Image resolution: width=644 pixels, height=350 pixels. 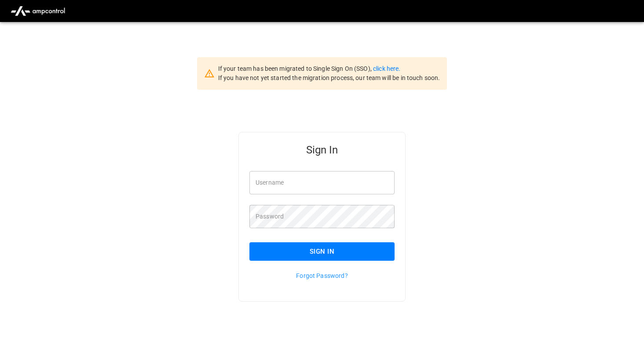 What do you see at coordinates (38, 11) in the screenshot?
I see `img: ampcontrol.io logo` at bounding box center [38, 11].